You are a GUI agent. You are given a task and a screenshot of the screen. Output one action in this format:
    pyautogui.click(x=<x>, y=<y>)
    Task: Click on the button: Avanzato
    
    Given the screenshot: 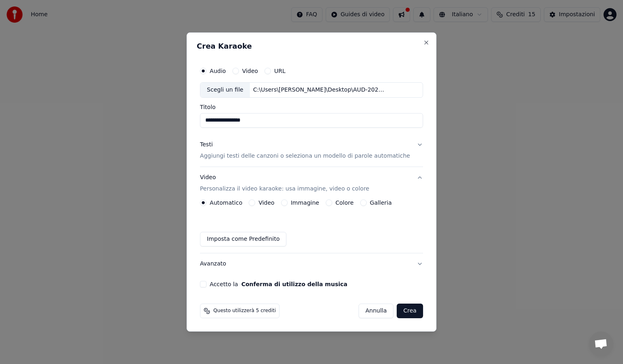 What is the action you would take?
    pyautogui.click(x=311, y=264)
    